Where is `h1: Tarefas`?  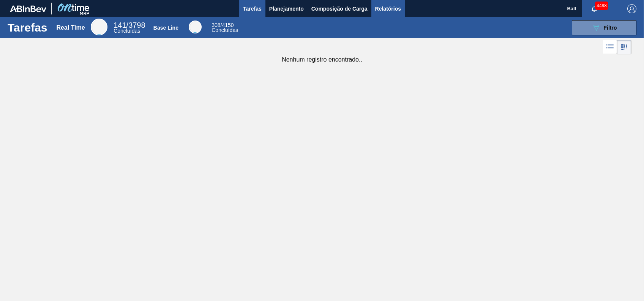
h1: Tarefas is located at coordinates (27, 27).